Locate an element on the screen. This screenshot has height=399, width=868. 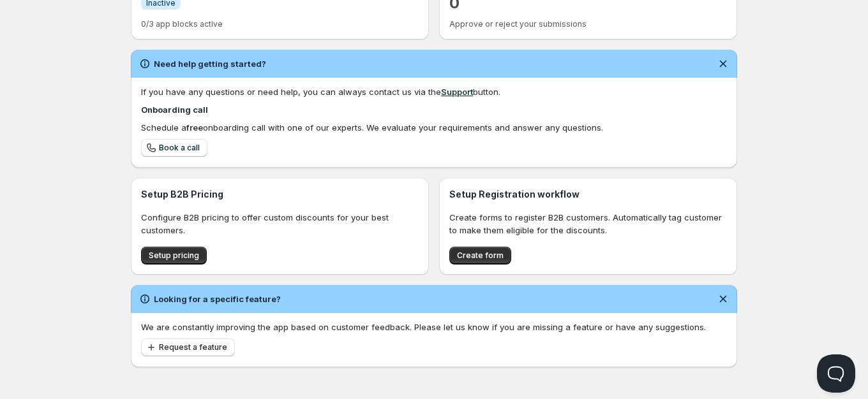
span: Request a feature is located at coordinates (193, 347).